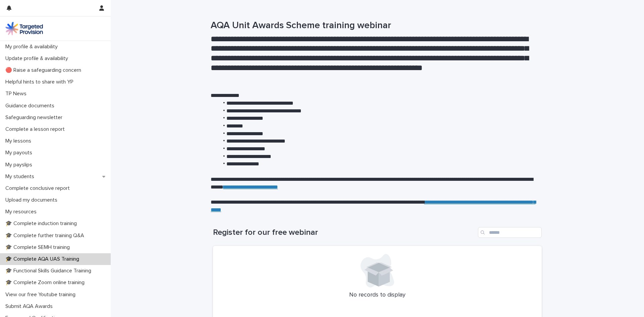  What do you see at coordinates (377, 296) in the screenshot?
I see `p: No records to display` at bounding box center [377, 296].